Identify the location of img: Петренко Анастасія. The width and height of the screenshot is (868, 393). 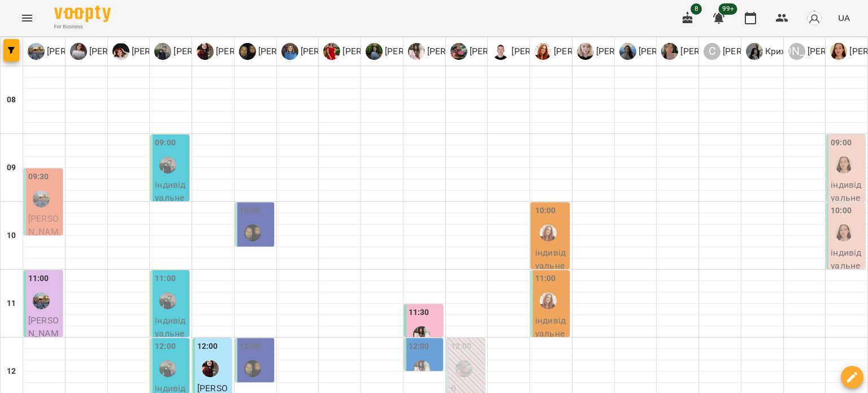
(844, 233).